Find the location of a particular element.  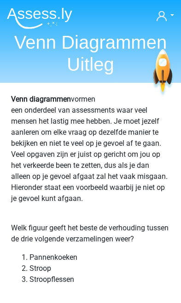

b: Venn diagrammen is located at coordinates (41, 99).